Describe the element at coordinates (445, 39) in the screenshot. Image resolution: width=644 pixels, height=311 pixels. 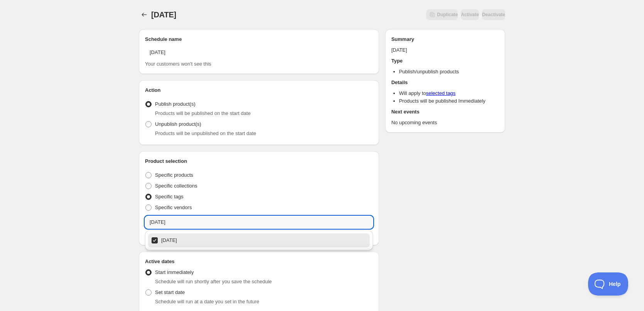
I see `h2: Summary` at that location.